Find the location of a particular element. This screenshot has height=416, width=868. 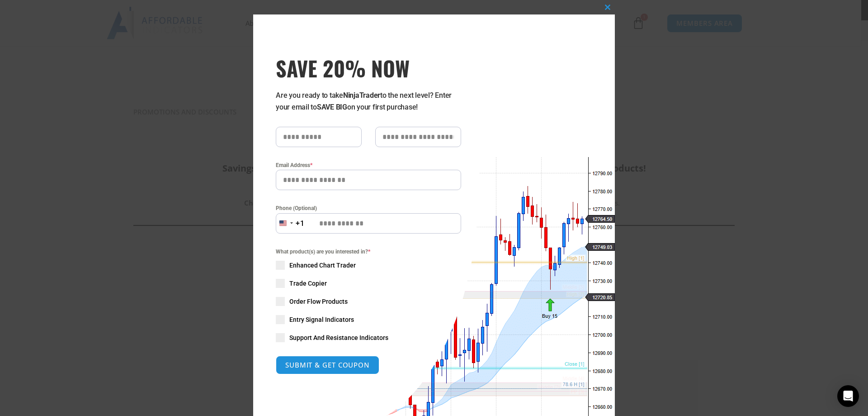

span: Enhanced Chart Trader is located at coordinates (323, 265).